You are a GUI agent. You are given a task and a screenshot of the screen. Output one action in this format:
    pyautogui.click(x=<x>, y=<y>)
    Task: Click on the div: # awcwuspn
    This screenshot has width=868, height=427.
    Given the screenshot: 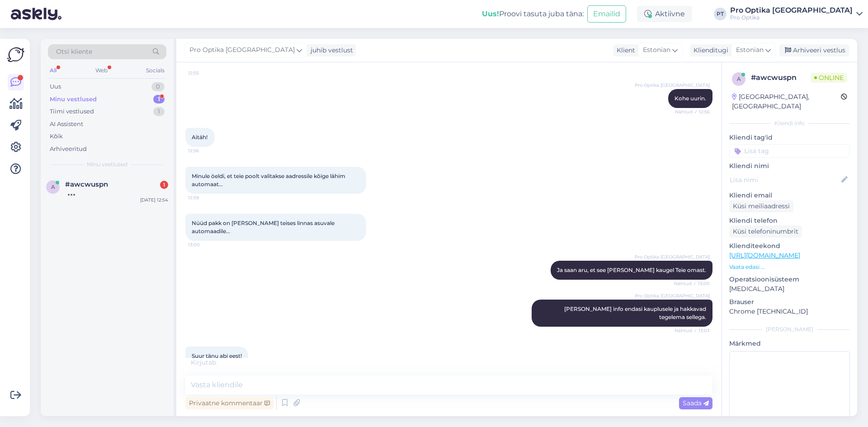 What is the action you would take?
    pyautogui.click(x=781, y=78)
    